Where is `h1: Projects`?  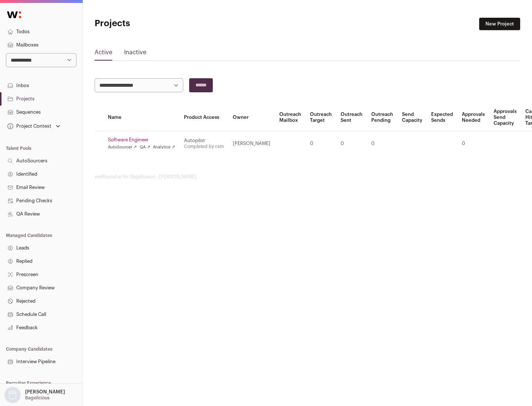
h1: Projects is located at coordinates (166, 23).